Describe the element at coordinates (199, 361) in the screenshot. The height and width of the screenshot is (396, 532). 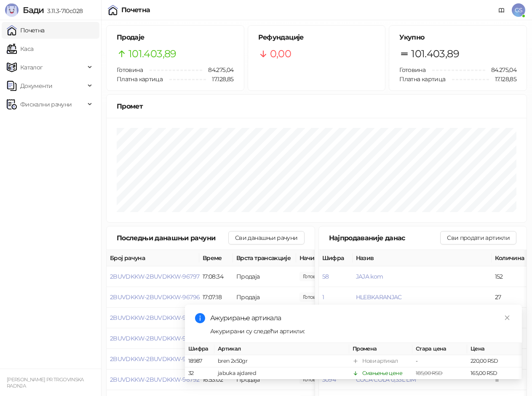
I see `td: 18987` at that location.